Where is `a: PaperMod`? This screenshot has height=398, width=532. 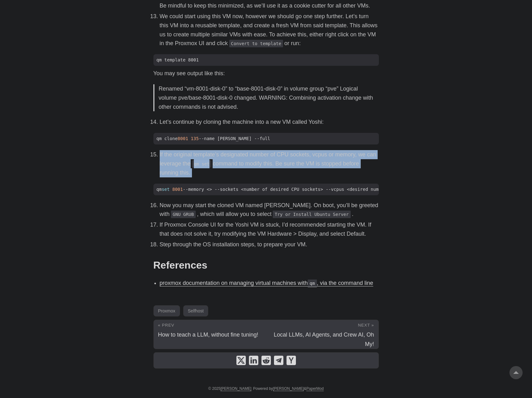 a: PaperMod is located at coordinates (315, 389).